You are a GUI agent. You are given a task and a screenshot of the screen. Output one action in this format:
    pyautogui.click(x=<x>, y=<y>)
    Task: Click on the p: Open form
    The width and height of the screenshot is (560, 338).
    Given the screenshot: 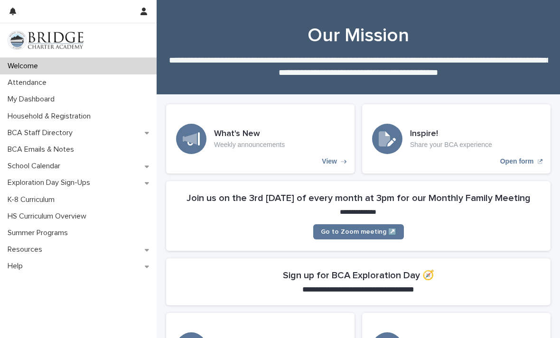 What is the action you would take?
    pyautogui.click(x=517, y=161)
    